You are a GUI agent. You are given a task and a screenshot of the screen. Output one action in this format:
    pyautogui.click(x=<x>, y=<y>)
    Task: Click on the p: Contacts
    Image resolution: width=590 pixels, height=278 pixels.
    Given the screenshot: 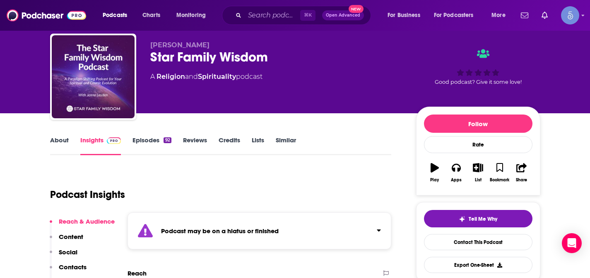 What is the action you would take?
    pyautogui.click(x=72, y=266)
    